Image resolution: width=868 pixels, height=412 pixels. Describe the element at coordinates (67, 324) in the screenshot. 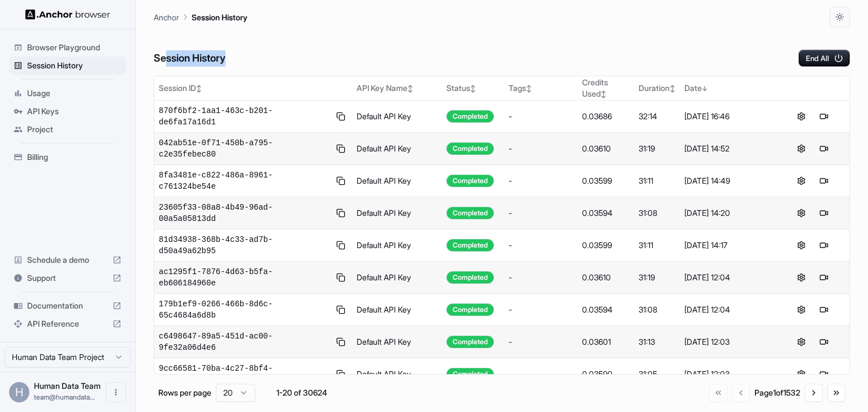

I see `div: API Reference` at that location.